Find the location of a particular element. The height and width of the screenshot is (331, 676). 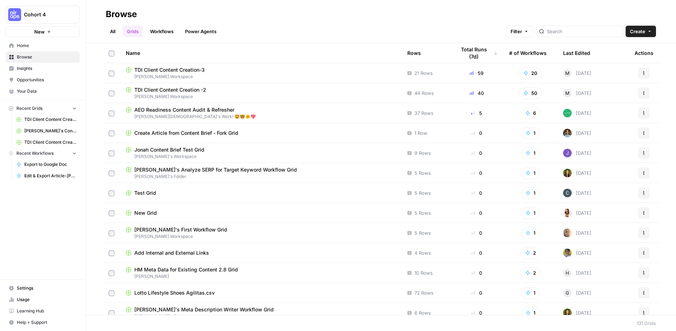

div: 131 Grids is located at coordinates (646, 323).